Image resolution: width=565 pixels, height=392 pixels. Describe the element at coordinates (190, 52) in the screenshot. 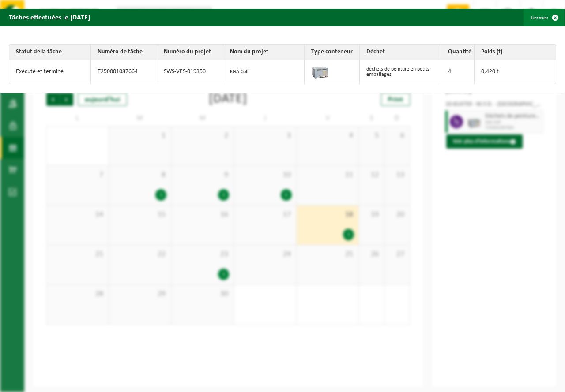

I see `th: Numéro du projet` at that location.